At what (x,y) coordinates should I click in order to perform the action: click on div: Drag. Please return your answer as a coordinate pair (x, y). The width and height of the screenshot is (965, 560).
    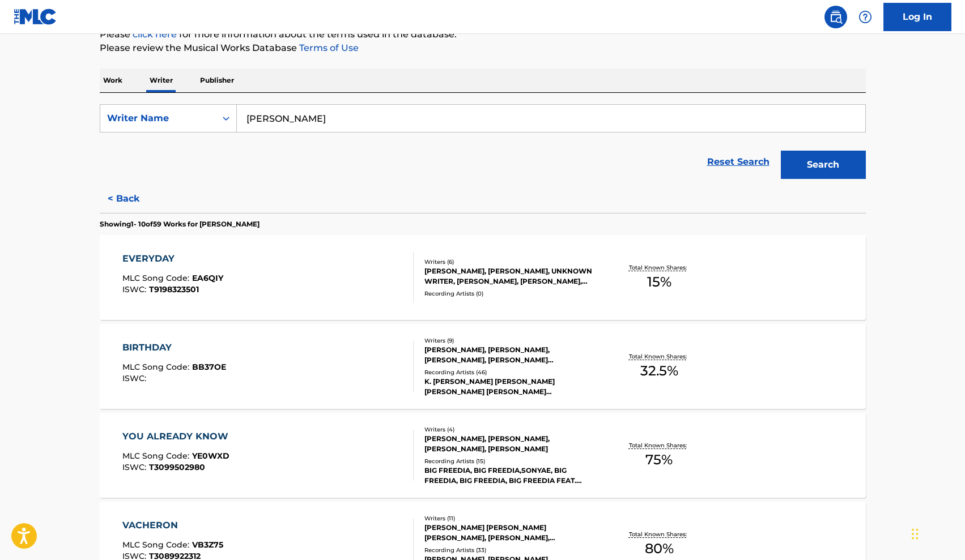
    Looking at the image, I should click on (915, 534).